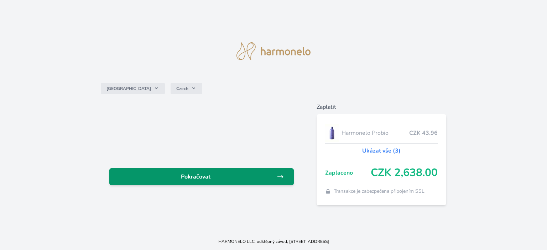 This screenshot has width=547, height=250. I want to click on button: Czech, so click(186, 89).